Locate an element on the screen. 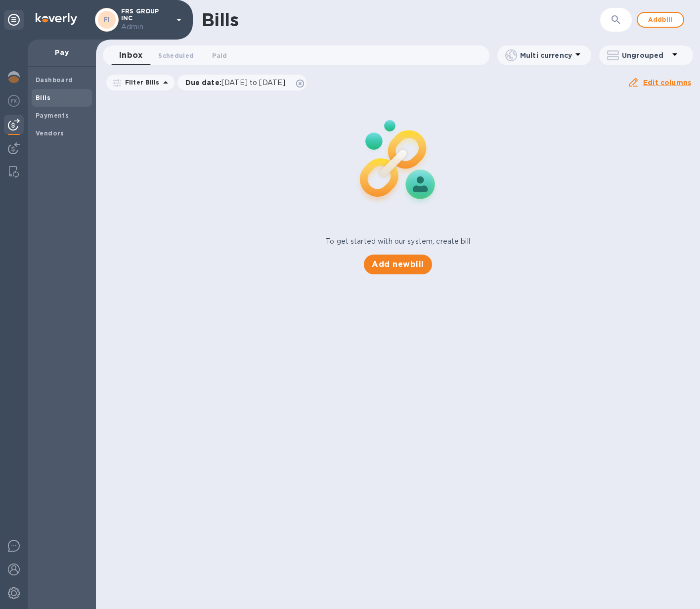 Image resolution: width=700 pixels, height=609 pixels. p: FRS GROUP INC is located at coordinates (146, 20).